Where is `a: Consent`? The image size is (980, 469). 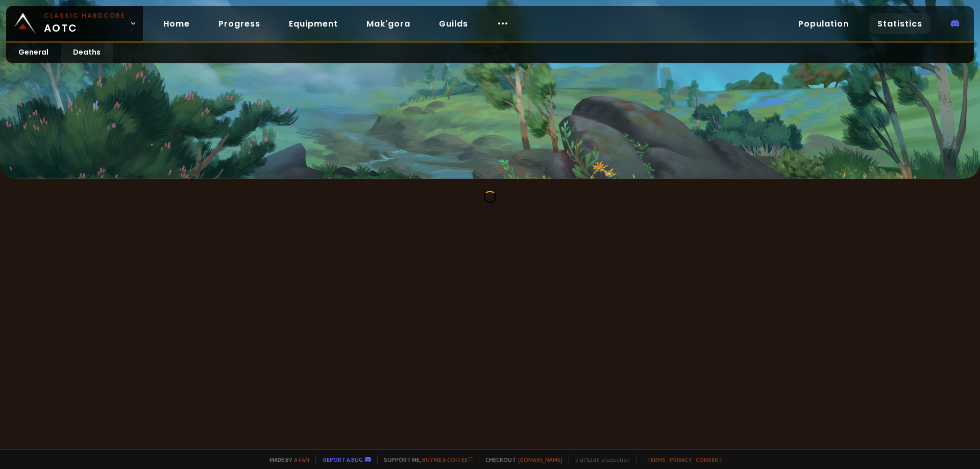
a: Consent is located at coordinates (709, 459).